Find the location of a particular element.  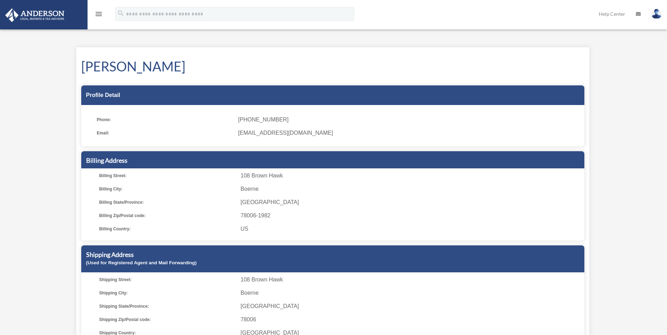

a: menu is located at coordinates (99, 15).